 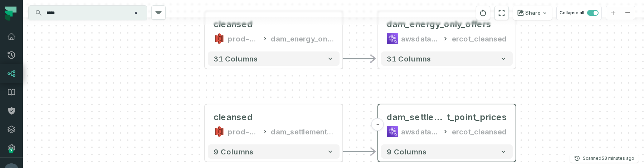 I want to click on div: Tooltip anchor, so click(x=11, y=151).